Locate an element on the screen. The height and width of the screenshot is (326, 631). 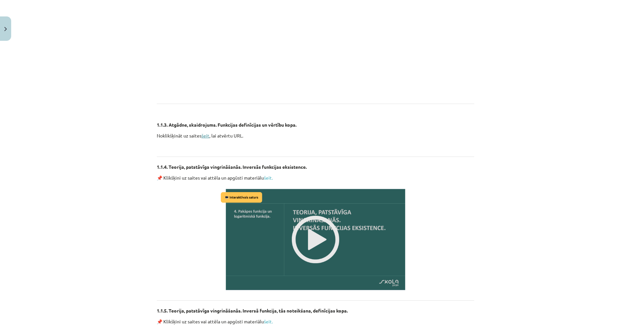
strong: 1.1.4. Teorija, patstāvīga vingrināšanās. Inversās funkcijas eksistence. is located at coordinates (232, 167).